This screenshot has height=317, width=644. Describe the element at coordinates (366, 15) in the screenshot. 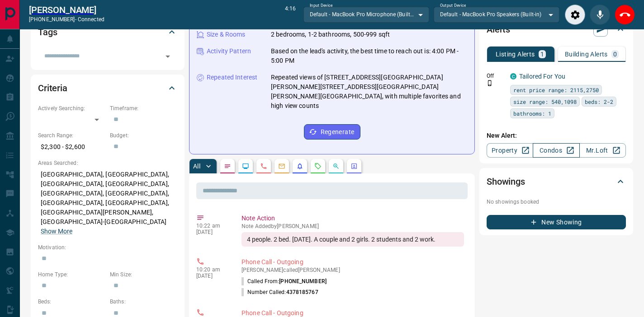

I see `div: Default - MacBook Pro Microphone (Built-in)` at that location.